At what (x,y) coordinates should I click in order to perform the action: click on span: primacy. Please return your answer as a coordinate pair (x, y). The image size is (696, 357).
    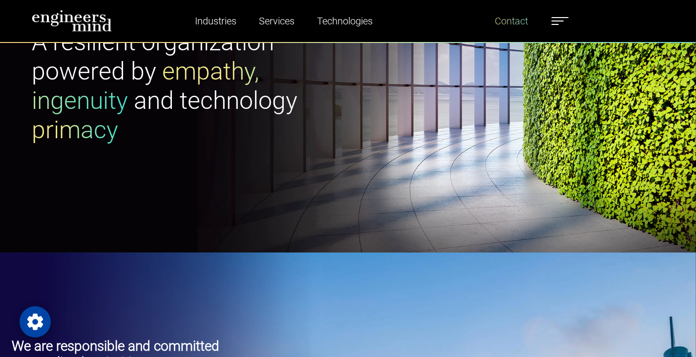
    Looking at the image, I should click on (75, 130).